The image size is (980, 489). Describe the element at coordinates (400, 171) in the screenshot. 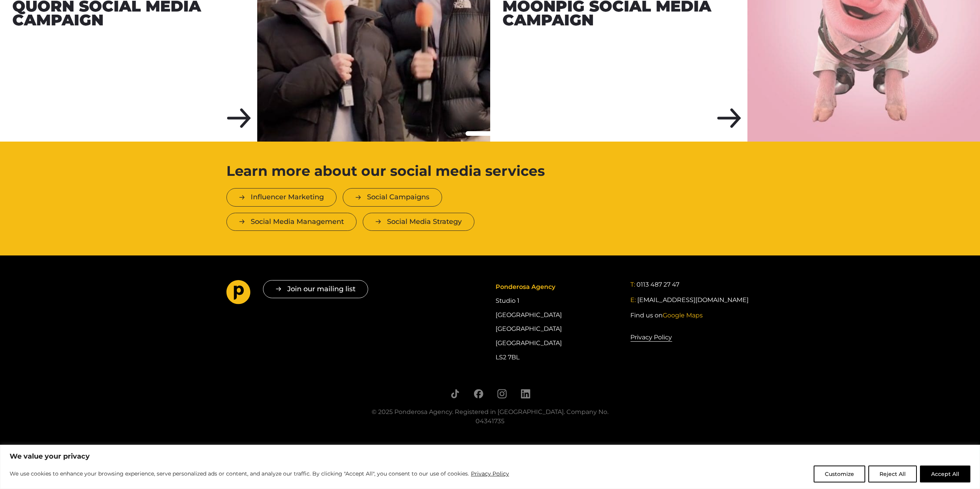

I see `h2: Learn more about our social media services` at that location.